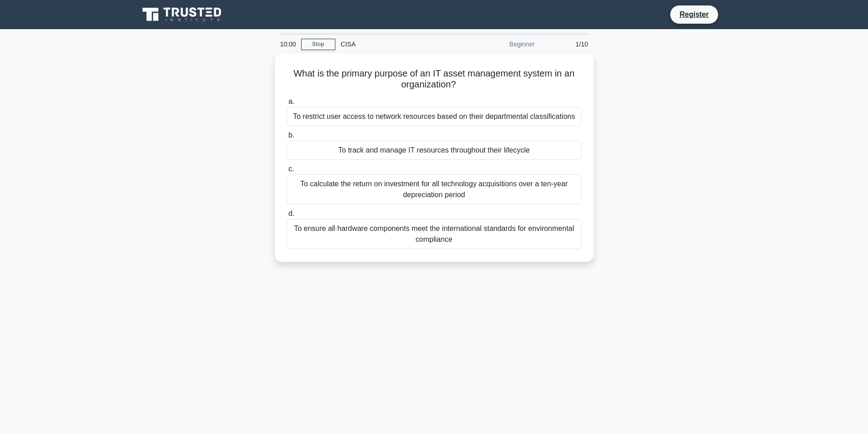  I want to click on div: To track and manage IT resources throughout their lifecycle, so click(434, 151).